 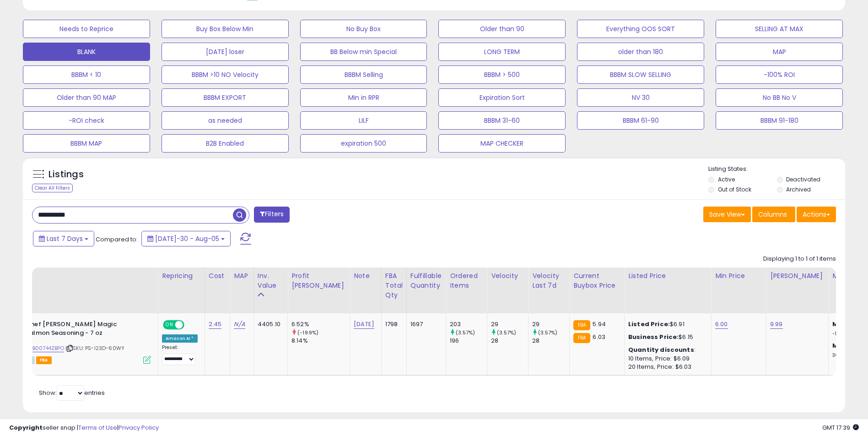 What do you see at coordinates (776, 169) in the screenshot?
I see `p: Listing States:` at bounding box center [776, 169].